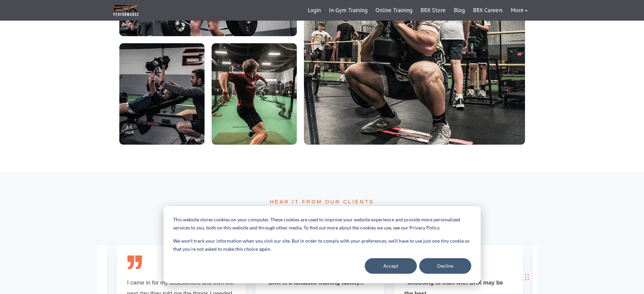  Describe the element at coordinates (527, 277) in the screenshot. I see `div: Drag` at that location.